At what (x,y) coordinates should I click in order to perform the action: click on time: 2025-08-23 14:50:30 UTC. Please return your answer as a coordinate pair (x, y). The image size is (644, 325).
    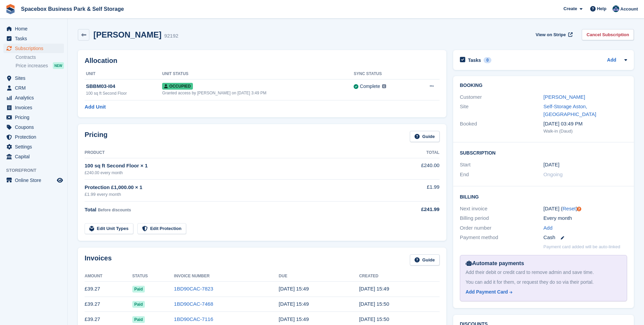
    Looking at the image, I should click on (374, 304).